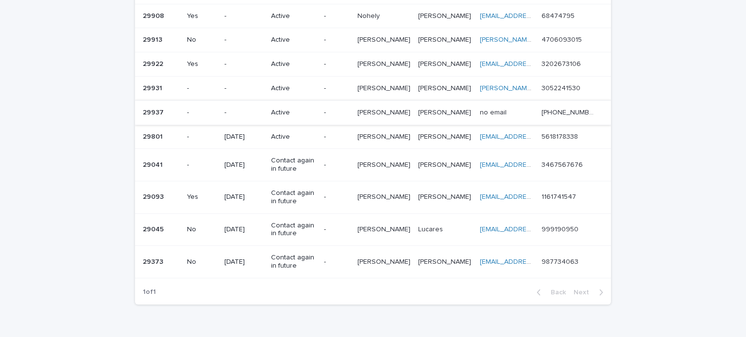 The height and width of the screenshot is (337, 746). Describe the element at coordinates (154, 63) in the screenshot. I see `p: 29922` at that location.